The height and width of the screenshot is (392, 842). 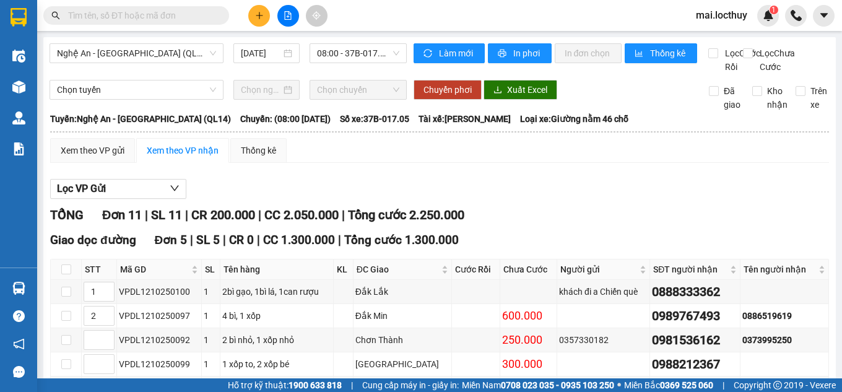 What do you see at coordinates (732, 98) in the screenshot?
I see `span: Đã giao` at bounding box center [732, 98].